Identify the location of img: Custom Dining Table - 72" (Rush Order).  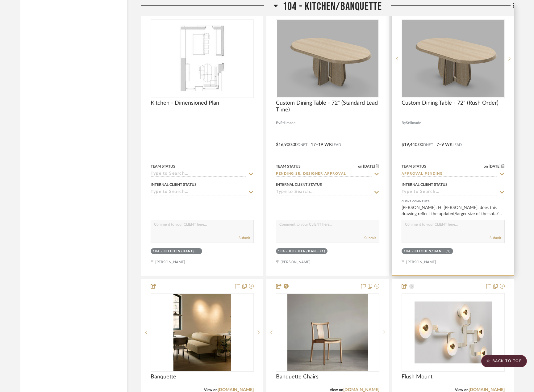
(453, 59).